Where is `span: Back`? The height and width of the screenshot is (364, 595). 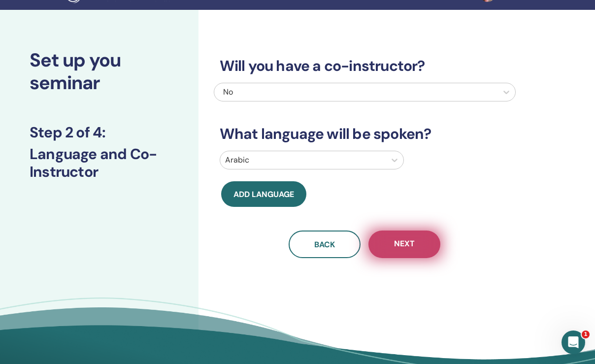
span: Back is located at coordinates (325, 245).